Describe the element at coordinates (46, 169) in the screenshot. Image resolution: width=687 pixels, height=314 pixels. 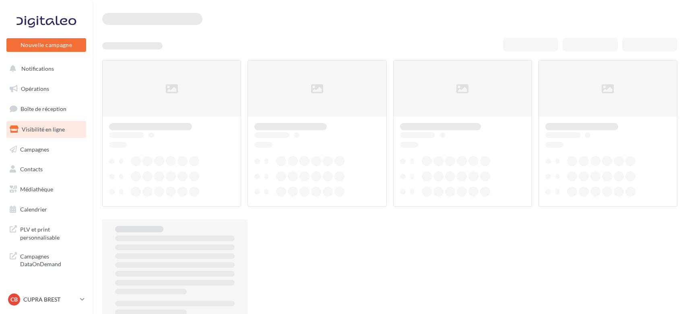
I see `a: Contacts` at that location.